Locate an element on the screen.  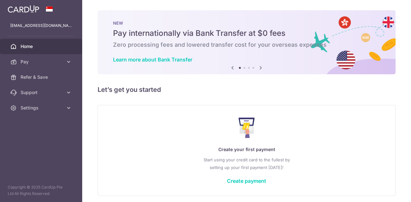
img: CardUp is located at coordinates (23, 9).